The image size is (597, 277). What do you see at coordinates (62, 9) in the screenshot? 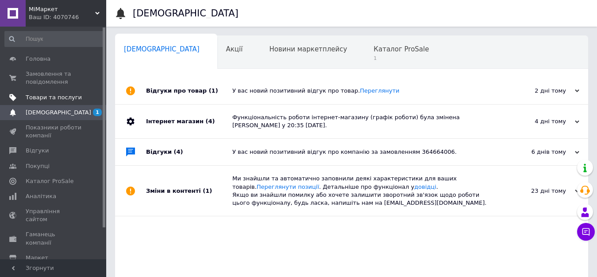
I see `span: МіМаркет` at bounding box center [62, 9].